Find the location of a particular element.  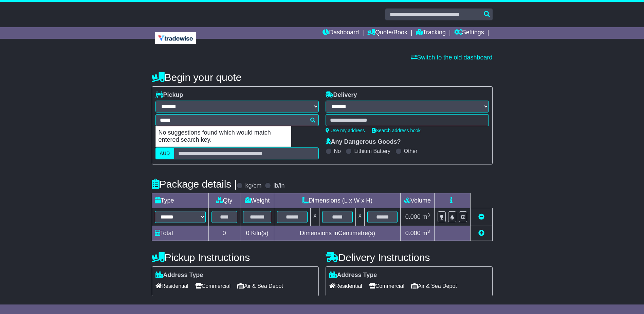

label: Delivery is located at coordinates (341, 95).